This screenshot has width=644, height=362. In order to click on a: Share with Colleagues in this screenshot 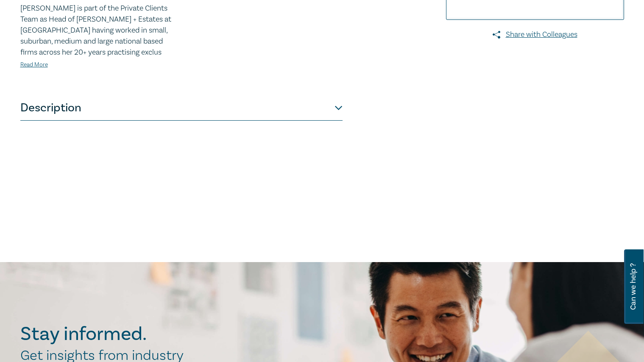, I will do `click(535, 35)`.